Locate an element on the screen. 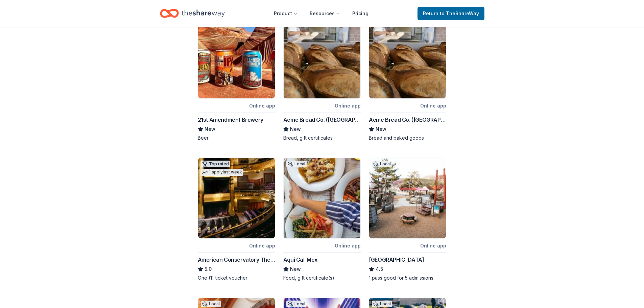 The image size is (644, 308). div: Beer is located at coordinates (236, 138).